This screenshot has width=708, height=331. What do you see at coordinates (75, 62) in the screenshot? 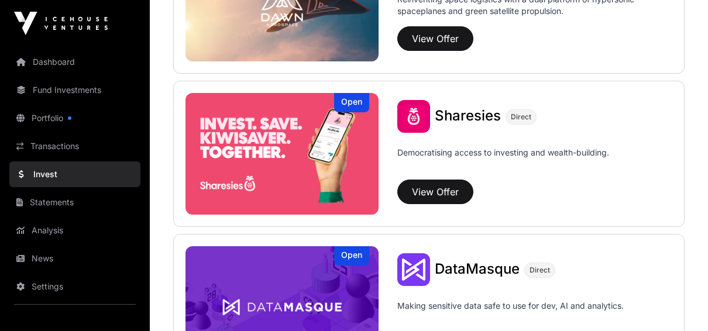
I see `a: Dashboard` at bounding box center [75, 62].